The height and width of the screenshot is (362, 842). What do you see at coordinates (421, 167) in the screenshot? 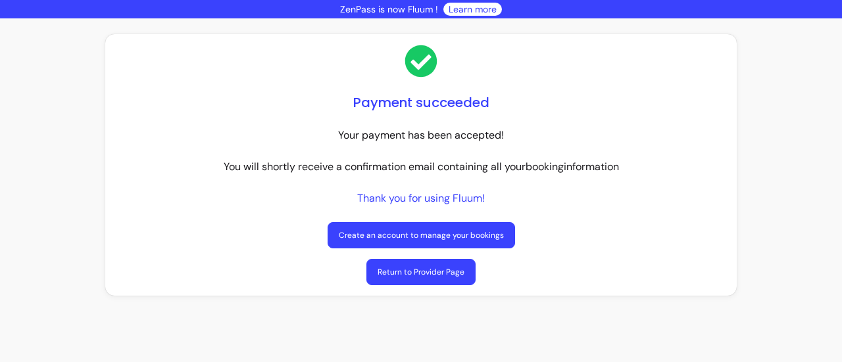
I see `p: You will shortly receive a confirmation email containing all your booking information` at bounding box center [421, 167].